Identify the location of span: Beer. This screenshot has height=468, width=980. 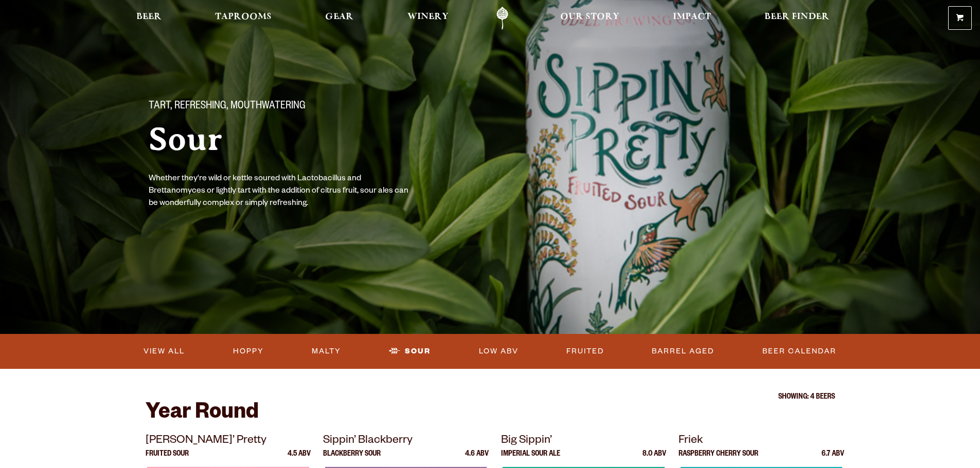
(149, 17).